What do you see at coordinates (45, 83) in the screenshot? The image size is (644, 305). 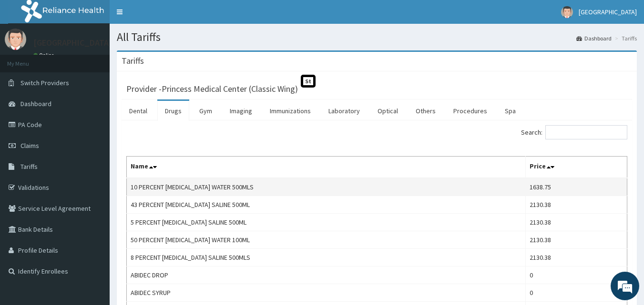 I see `span: Switch Providers` at bounding box center [45, 83].